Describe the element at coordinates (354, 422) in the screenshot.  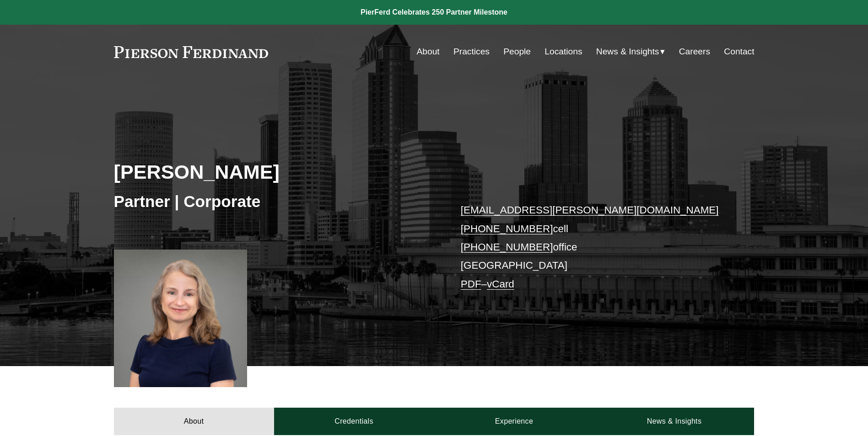
I see `a: Credentials` at that location.